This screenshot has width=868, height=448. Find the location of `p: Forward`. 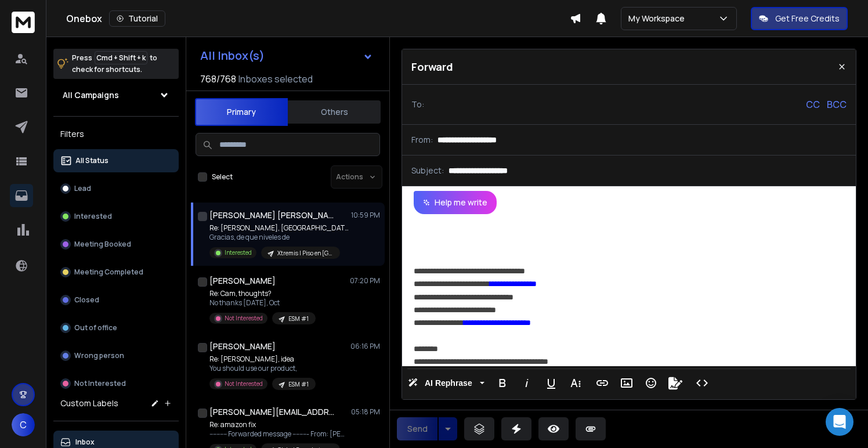

p: Forward is located at coordinates (433, 66).